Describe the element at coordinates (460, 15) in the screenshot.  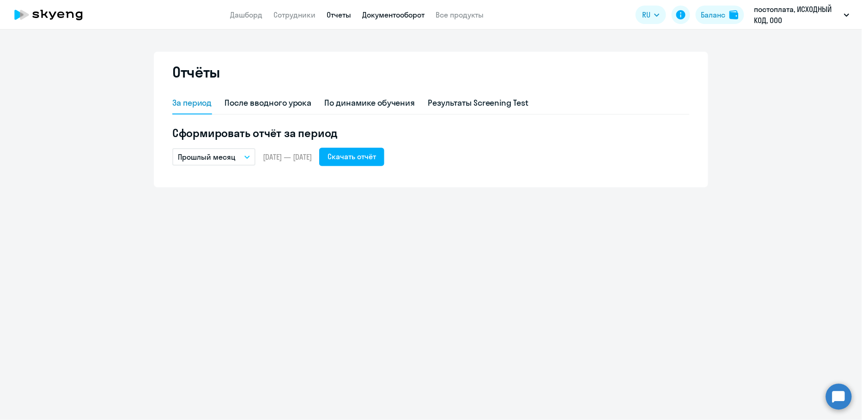
I see `a: Все продукты` at that location.